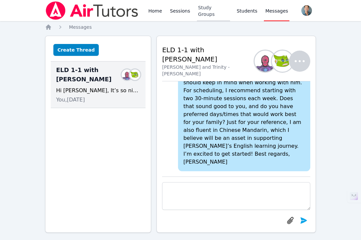  What do you see at coordinates (92, 11) in the screenshot?
I see `img: Air Tutors` at bounding box center [92, 11].